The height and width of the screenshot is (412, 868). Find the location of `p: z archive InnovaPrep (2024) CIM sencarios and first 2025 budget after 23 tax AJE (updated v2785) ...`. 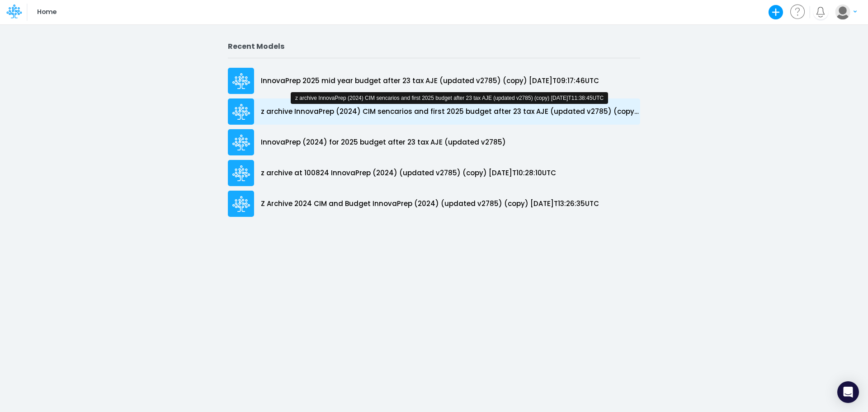

p: z archive InnovaPrep (2024) CIM sencarios and first 2025 budget after 23 tax AJE (updated v2785) ... is located at coordinates (450, 112).